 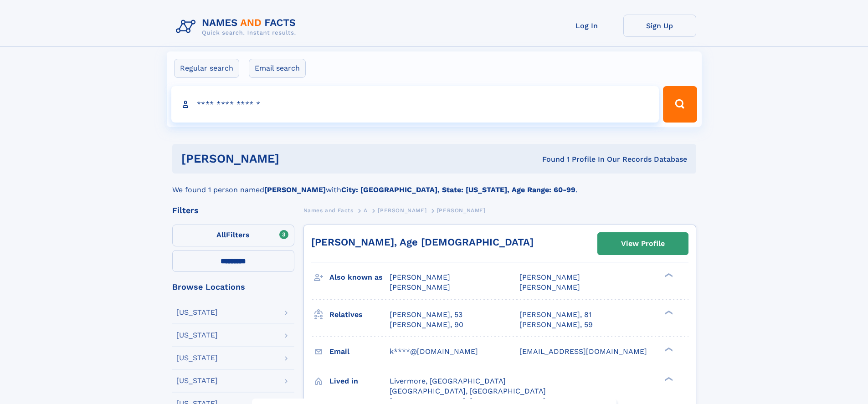 I want to click on label: Regular search, so click(x=206, y=68).